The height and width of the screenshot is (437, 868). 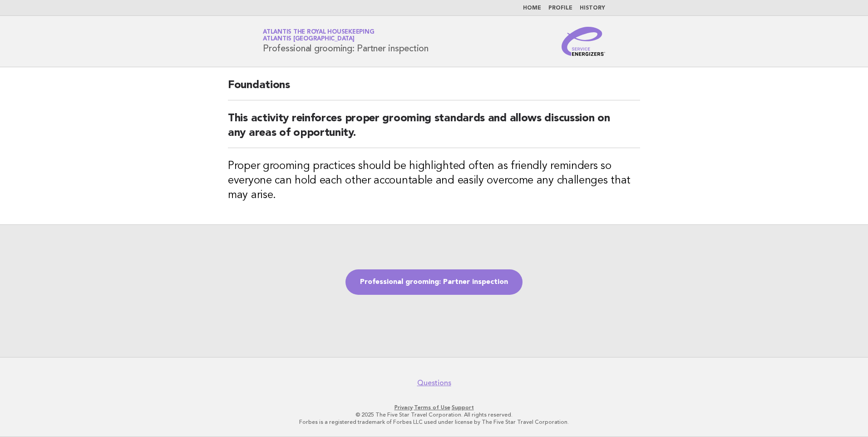 I want to click on a: Support, so click(x=462, y=408).